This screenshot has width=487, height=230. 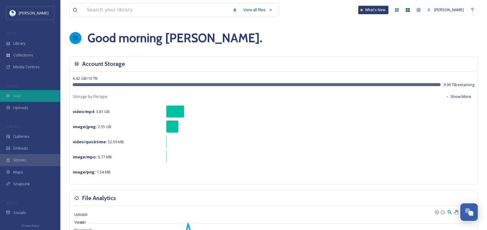 What do you see at coordinates (437, 212) in the screenshot?
I see `div: Zoom In` at bounding box center [437, 212].